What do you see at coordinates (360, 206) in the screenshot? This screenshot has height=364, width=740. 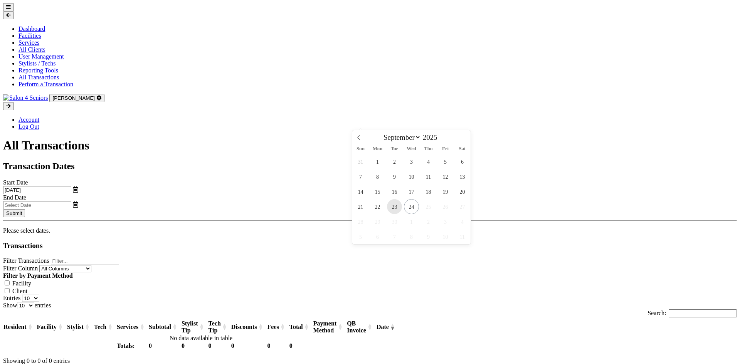 I see `span: September 21, 2025` at bounding box center [360, 206].